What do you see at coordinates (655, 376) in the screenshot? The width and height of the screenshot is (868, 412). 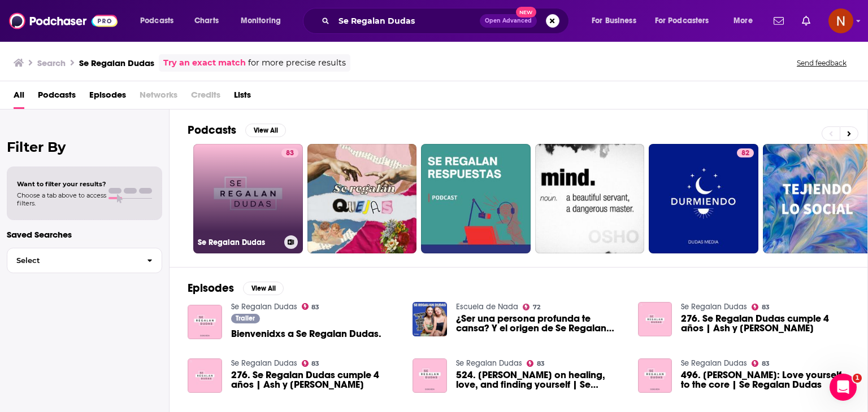 I see `img: 496. Camila Cabello: Love yourself to the core | Se Regalan Dudas` at bounding box center [655, 376].